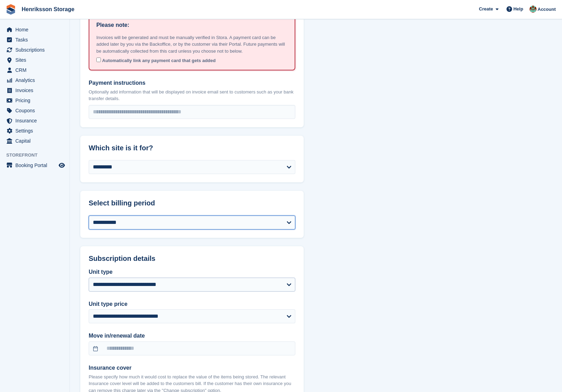 The image size is (562, 392). I want to click on span: Tasks, so click(36, 40).